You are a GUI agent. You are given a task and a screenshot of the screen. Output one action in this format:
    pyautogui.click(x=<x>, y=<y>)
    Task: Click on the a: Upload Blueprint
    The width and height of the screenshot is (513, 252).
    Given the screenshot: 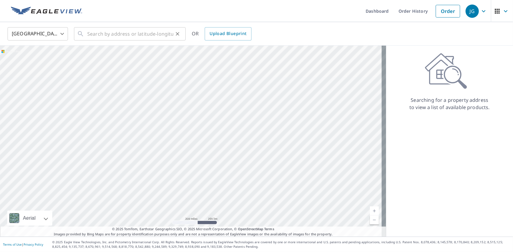 What is the action you would take?
    pyautogui.click(x=228, y=34)
    